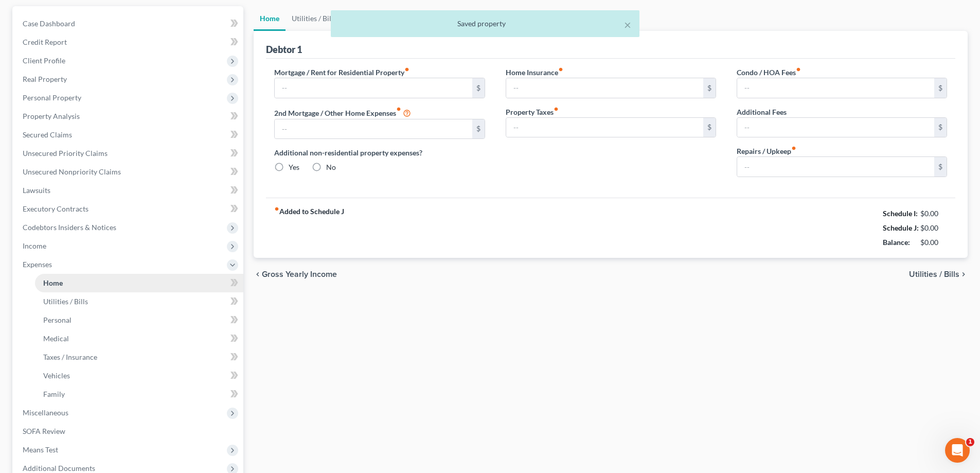 The width and height of the screenshot is (980, 473). I want to click on span: Client Profile, so click(44, 61).